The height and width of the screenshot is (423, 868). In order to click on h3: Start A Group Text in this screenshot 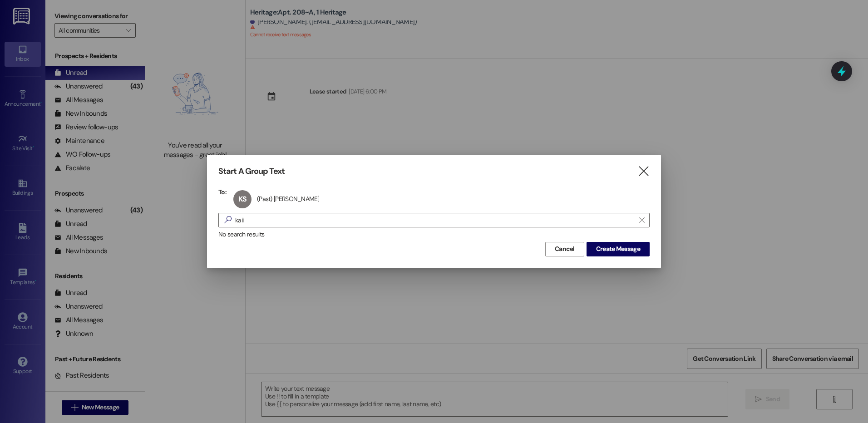, I will do `click(252, 171)`.